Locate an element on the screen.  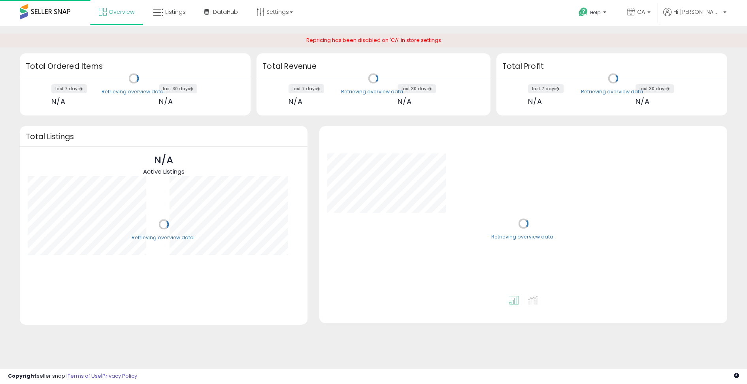
span: Repricing has been disabled on 'CA' in store settings is located at coordinates (374, 40).